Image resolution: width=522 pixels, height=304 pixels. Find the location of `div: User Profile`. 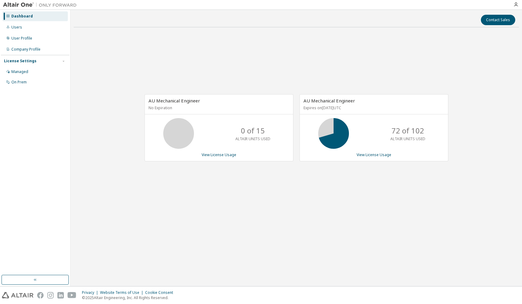

div: User Profile is located at coordinates (22, 38).